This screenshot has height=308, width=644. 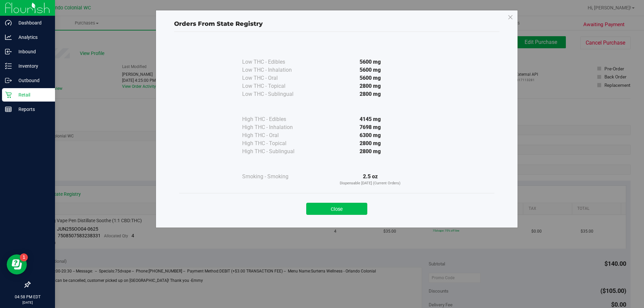 I want to click on div: 6300 mg, so click(x=371, y=136).